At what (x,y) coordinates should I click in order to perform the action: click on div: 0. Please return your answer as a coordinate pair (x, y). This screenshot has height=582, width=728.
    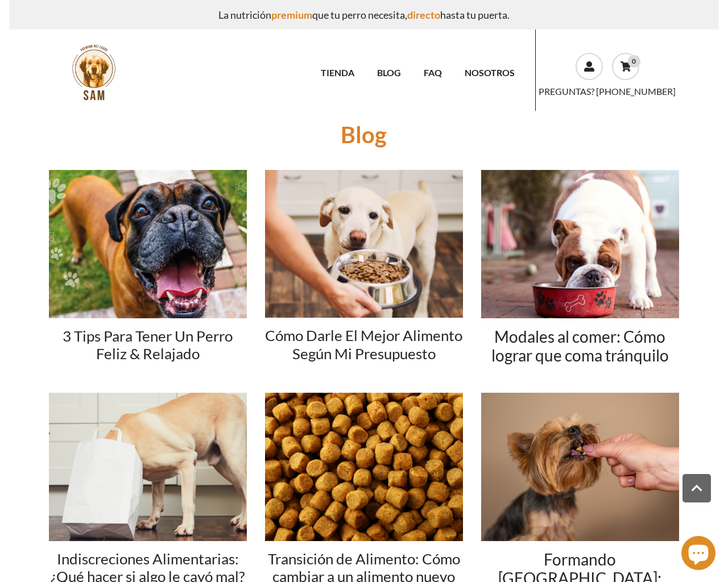
    Looking at the image, I should click on (634, 61).